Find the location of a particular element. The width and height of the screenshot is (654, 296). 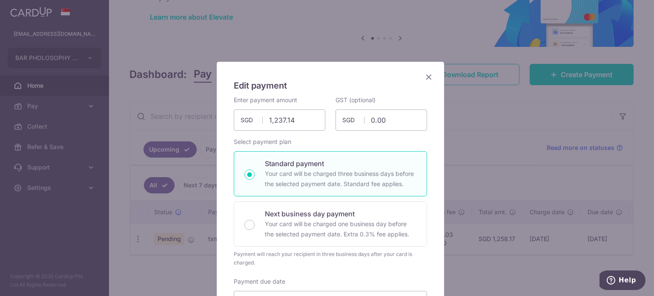

div: Payment will reach your recipient in three business days after your card is charged. is located at coordinates (330, 258).